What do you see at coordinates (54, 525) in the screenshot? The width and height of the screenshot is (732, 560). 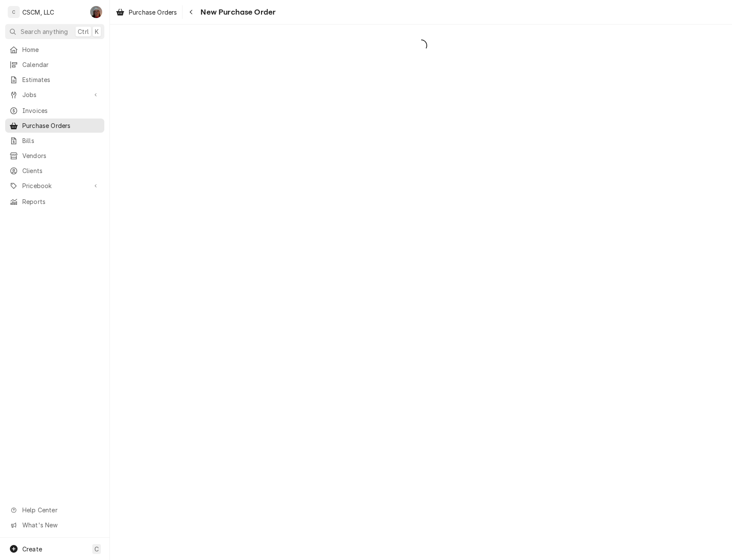 I see `a: Go to What's New` at bounding box center [54, 525].